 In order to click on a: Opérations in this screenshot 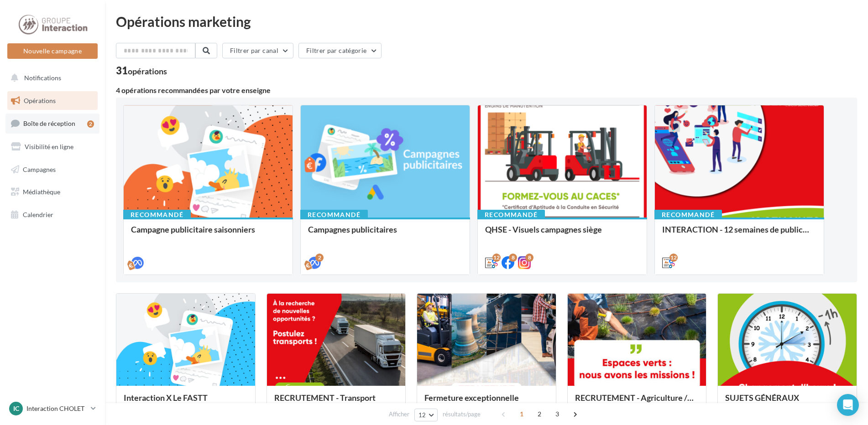, I will do `click(53, 101)`.